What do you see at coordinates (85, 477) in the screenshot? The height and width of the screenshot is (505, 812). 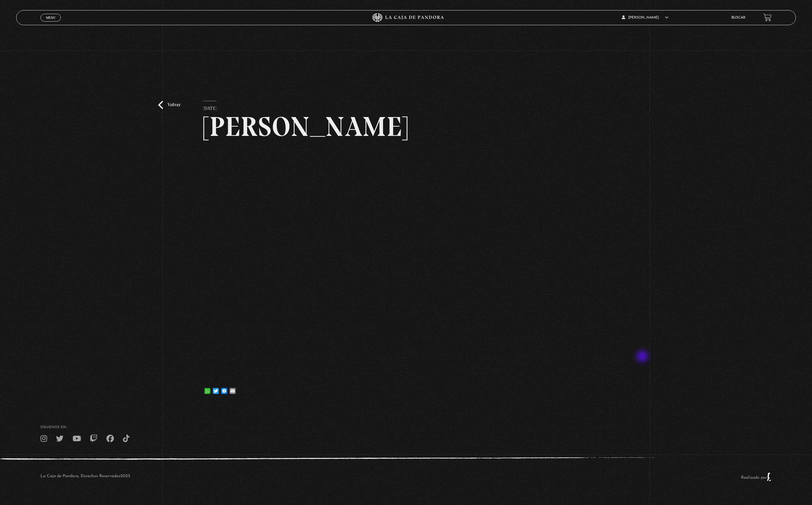 I see `p: La Caja de Pandora, Derechos Reservados 2025` at bounding box center [85, 477].